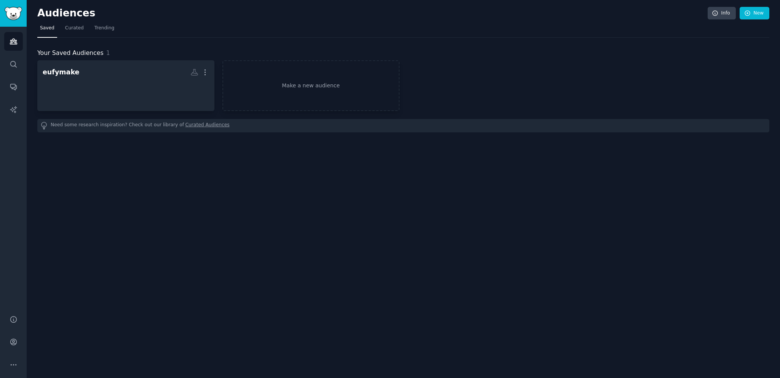 This screenshot has height=378, width=780. What do you see at coordinates (108, 53) in the screenshot?
I see `span: 1` at bounding box center [108, 53].